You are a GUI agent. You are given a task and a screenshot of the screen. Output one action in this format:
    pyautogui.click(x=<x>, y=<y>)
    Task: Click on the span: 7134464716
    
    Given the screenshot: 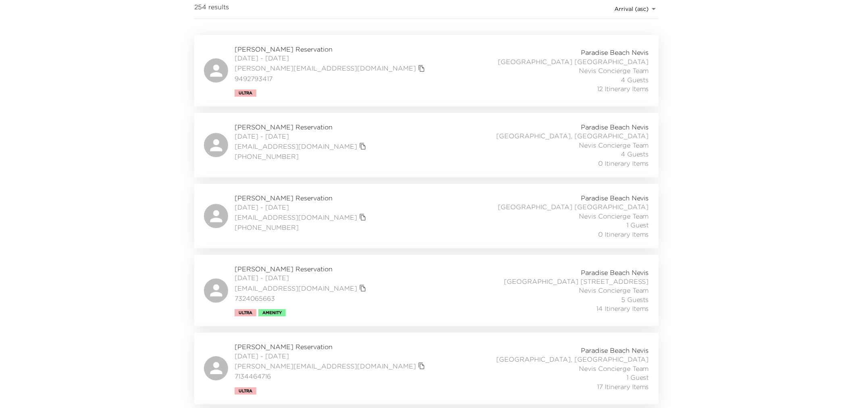 What is the action you would take?
    pyautogui.click(x=331, y=376)
    